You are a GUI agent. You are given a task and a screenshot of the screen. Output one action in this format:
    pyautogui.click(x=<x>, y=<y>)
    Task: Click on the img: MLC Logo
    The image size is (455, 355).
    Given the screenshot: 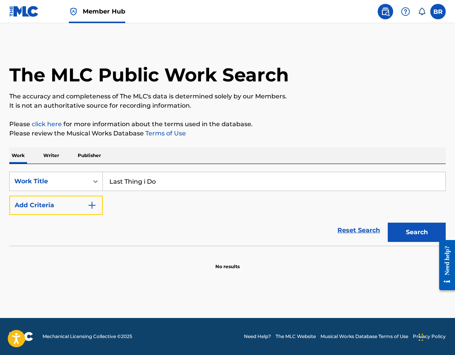 What is the action you would take?
    pyautogui.click(x=24, y=11)
    